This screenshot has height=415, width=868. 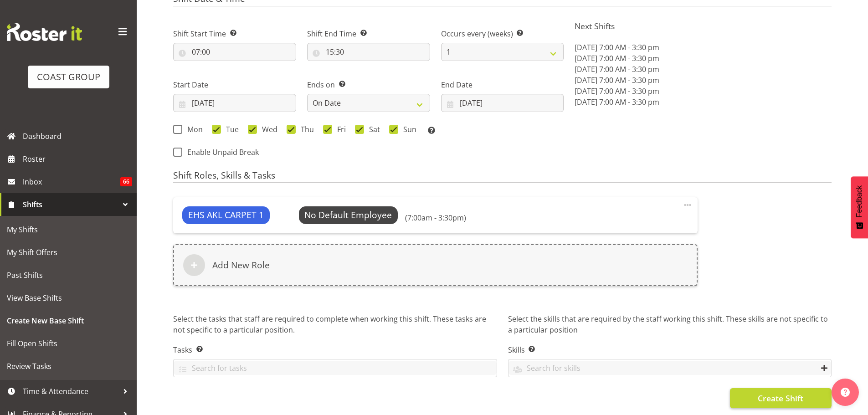 What do you see at coordinates (860, 208) in the screenshot?
I see `button: Feedback - Show survey` at bounding box center [860, 208].